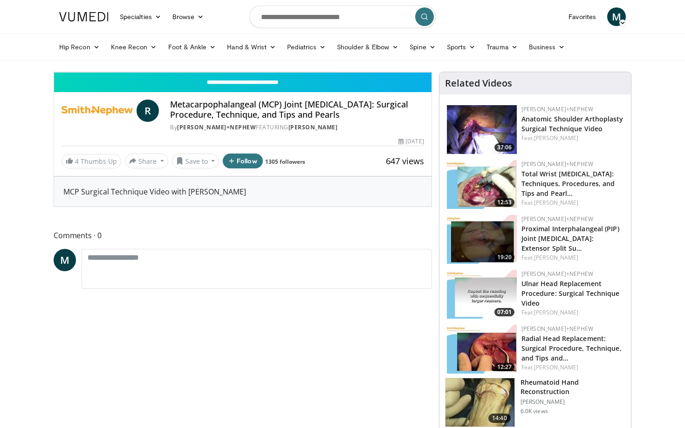 The width and height of the screenshot is (685, 428). I want to click on img: VuMedi Logo, so click(84, 17).